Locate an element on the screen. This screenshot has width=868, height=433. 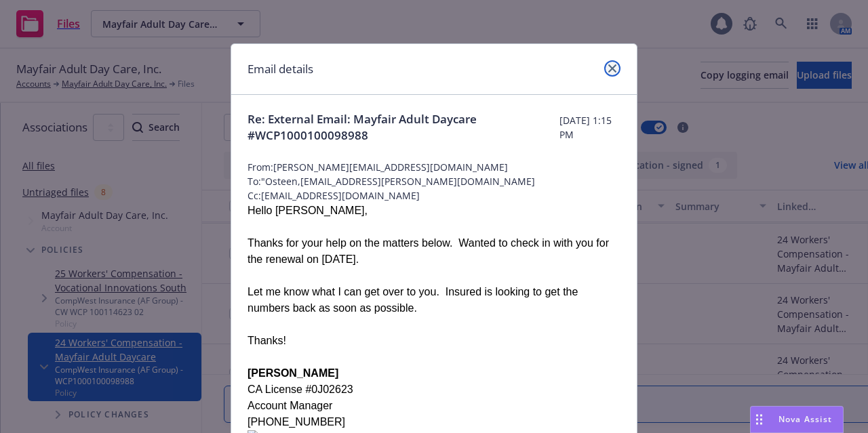
span: Nova Assist is located at coordinates (805, 419).